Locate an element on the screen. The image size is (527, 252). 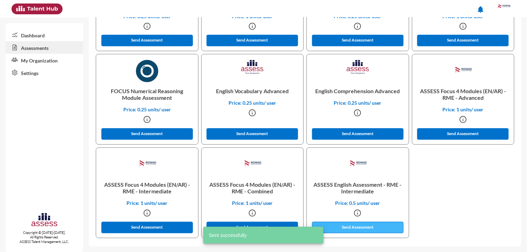
p: English Comprehension Advanced is located at coordinates (358, 91).